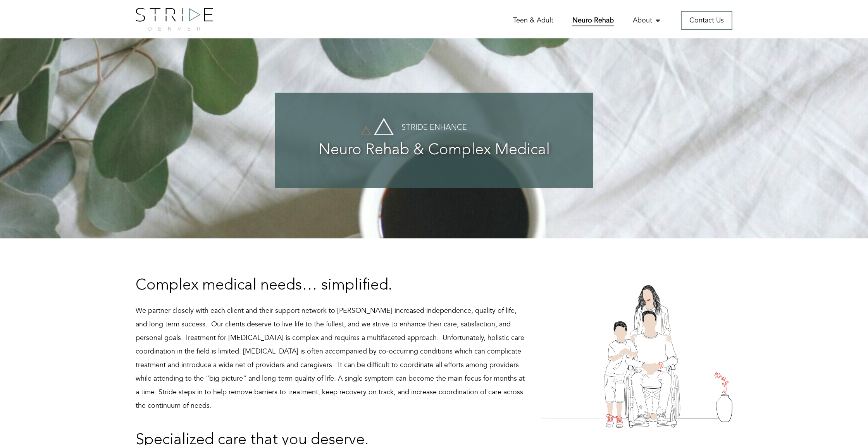 This screenshot has height=445, width=868. What do you see at coordinates (174, 19) in the screenshot?
I see `img: logo.png` at bounding box center [174, 19].